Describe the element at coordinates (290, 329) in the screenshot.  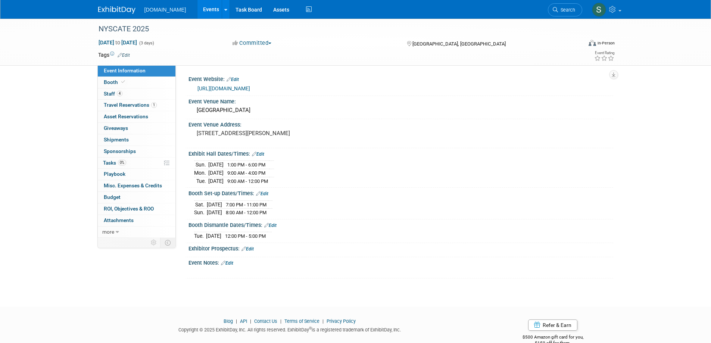
I see `div: Copyright © 2025 ExhibitDay, Inc. All rights reserved. ExhibitDay is a registered trademark of Ex...` at that location.